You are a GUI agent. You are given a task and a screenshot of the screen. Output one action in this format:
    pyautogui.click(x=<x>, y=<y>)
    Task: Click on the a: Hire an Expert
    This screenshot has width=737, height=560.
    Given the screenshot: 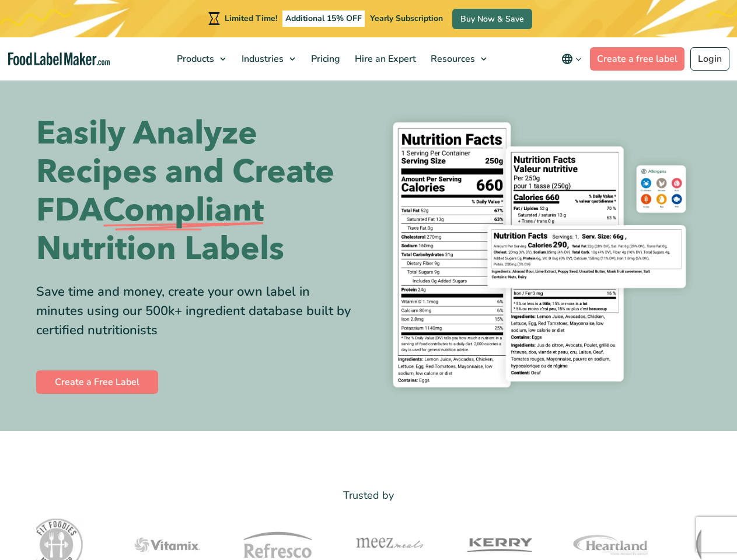 What is the action you would take?
    pyautogui.click(x=384, y=59)
    